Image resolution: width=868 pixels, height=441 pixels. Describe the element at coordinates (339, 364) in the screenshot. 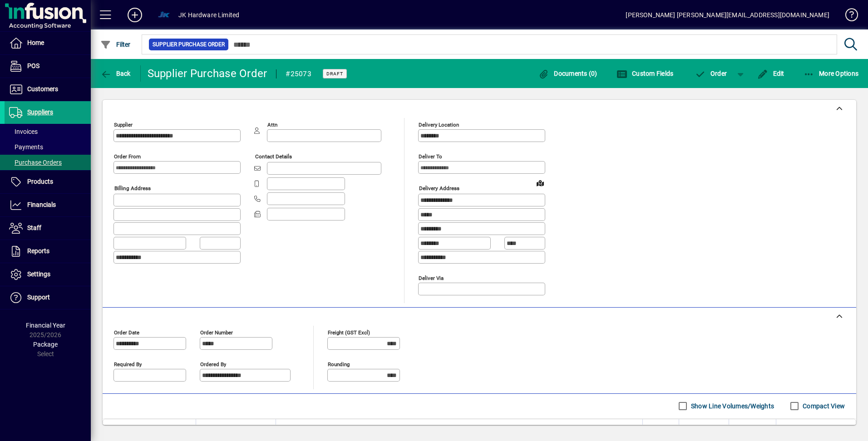

I see `mat-label: Rounding` at that location.